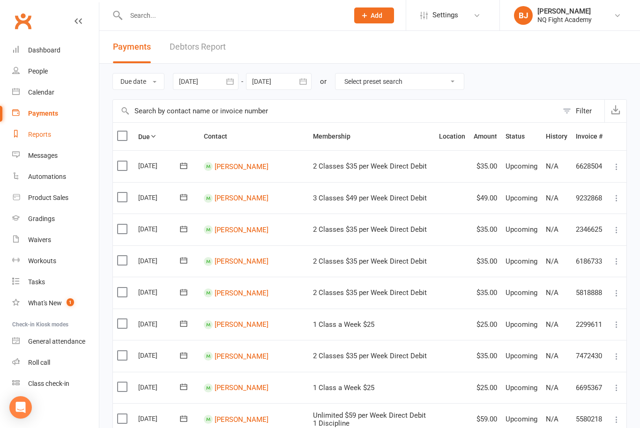 The image size is (640, 428). Describe the element at coordinates (589, 198) in the screenshot. I see `td: 9232868` at that location.